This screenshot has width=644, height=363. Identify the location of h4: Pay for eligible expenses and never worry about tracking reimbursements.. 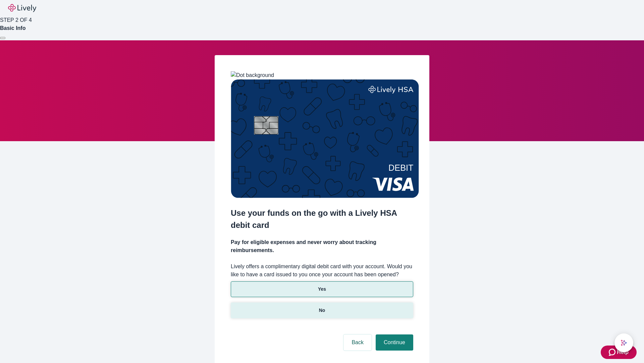
(322, 246).